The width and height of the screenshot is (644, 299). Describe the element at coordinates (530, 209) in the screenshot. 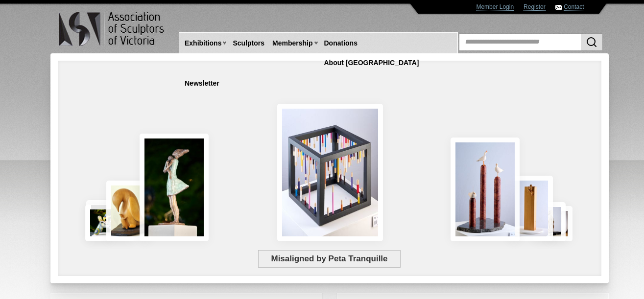

I see `img: Little Frog. Big Climb` at that location.